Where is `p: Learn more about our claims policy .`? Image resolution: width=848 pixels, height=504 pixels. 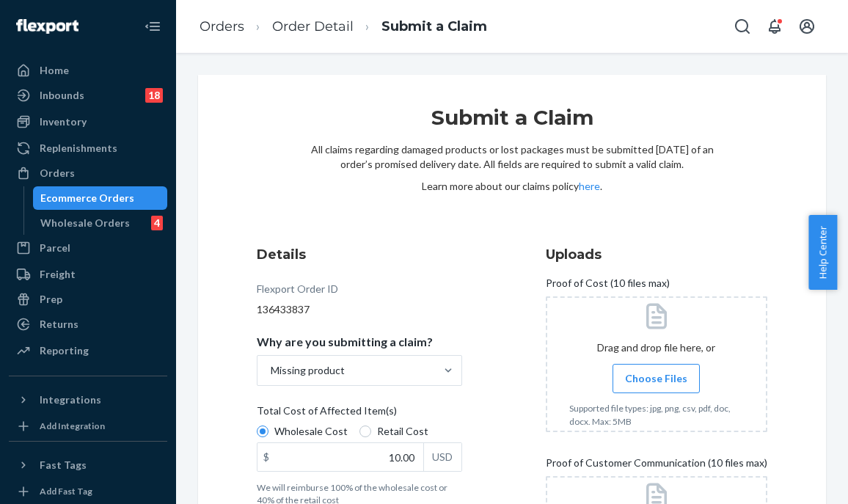
p: Learn more about our claims policy . is located at coordinates (512, 186).